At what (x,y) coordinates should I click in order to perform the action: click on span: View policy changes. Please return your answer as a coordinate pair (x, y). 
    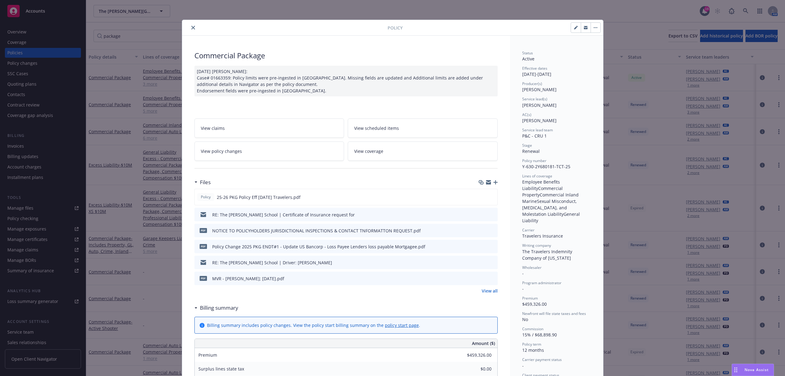
    Looking at the image, I should click on (221, 151).